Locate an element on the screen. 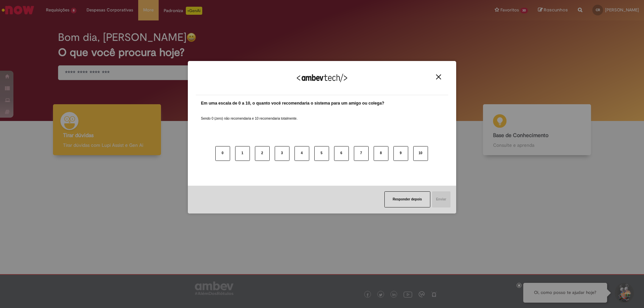 Image resolution: width=644 pixels, height=308 pixels. img: Logo Ambevtech is located at coordinates (322, 78).